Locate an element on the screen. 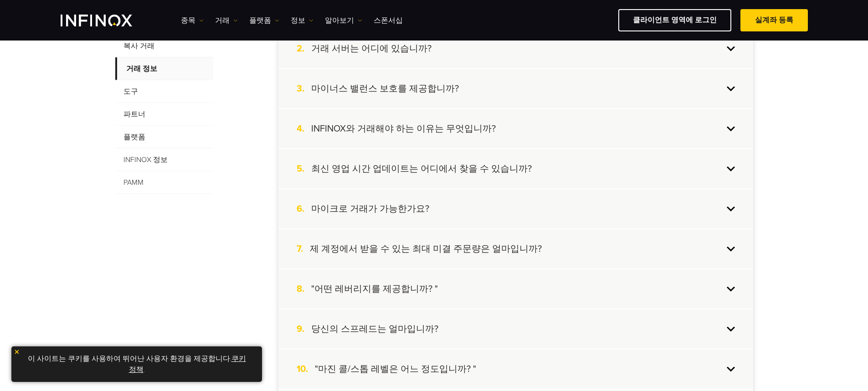 The height and width of the screenshot is (391, 868). span: 7. is located at coordinates (303, 249).